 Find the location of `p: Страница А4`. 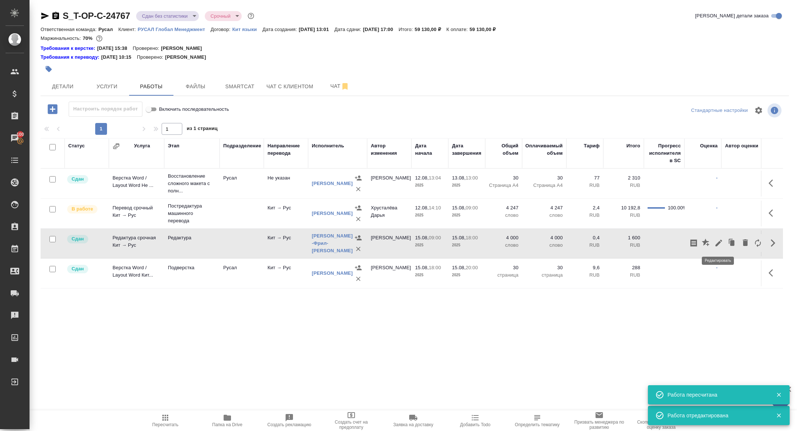

p: Страница А4 is located at coordinates (504, 185).